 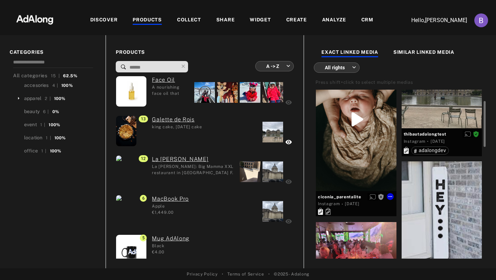 What do you see at coordinates (171, 252) in the screenshot?
I see `div: €4.00` at bounding box center [171, 252].